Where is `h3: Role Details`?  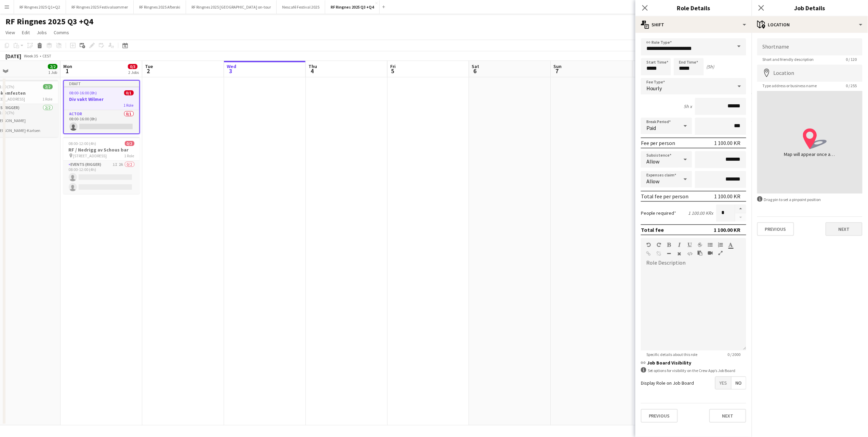
h3: Role Details is located at coordinates (694, 8).